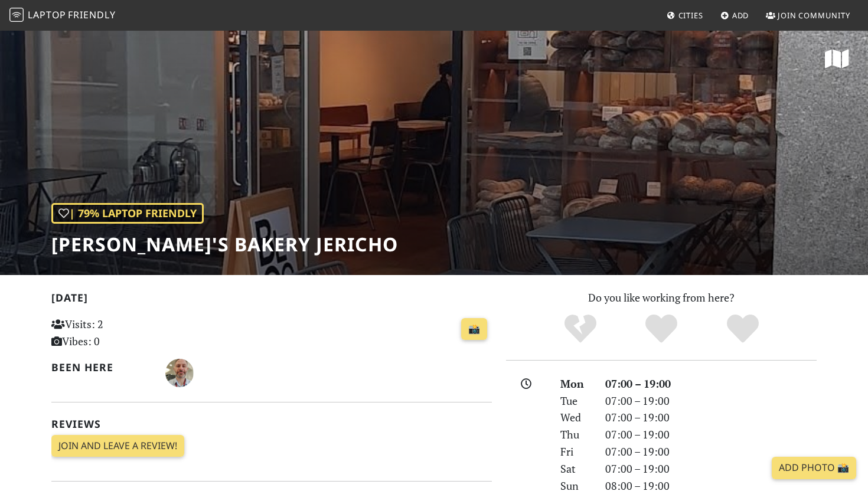 This screenshot has height=491, width=868. I want to click on div: Sat, so click(576, 468).